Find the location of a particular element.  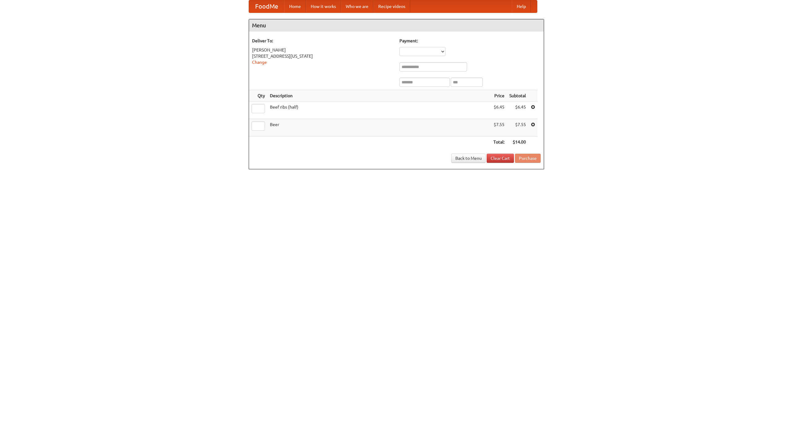

a: FoodMe is located at coordinates (266, 6).